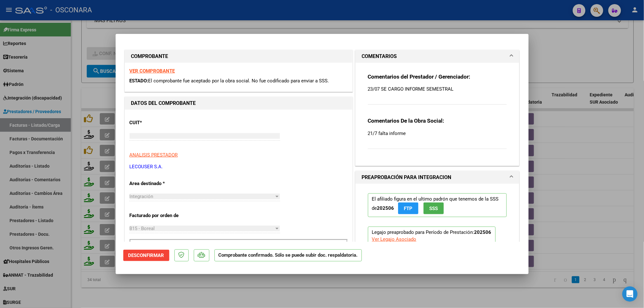 Image resolution: width=644 pixels, height=308 pixels. What do you see at coordinates (630, 294) in the screenshot?
I see `div: Open Intercom Messenger` at bounding box center [630, 294].